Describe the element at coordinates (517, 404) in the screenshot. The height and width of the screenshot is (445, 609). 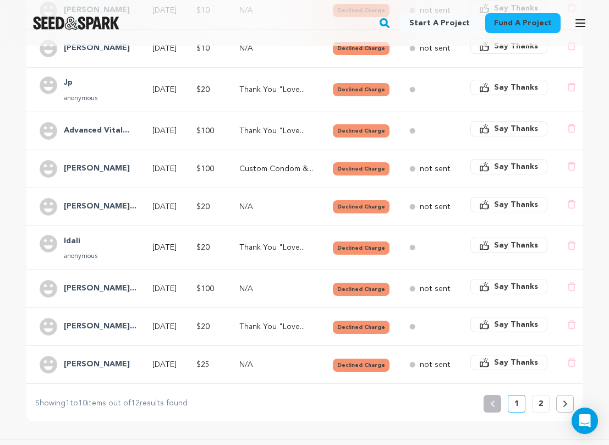
I see `button: 1` at that location.